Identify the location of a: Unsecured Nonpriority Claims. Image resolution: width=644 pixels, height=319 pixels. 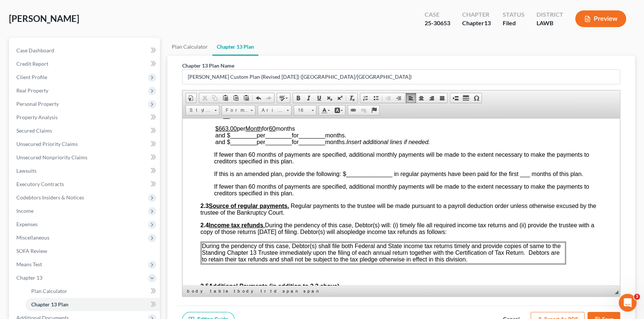
(85, 157).